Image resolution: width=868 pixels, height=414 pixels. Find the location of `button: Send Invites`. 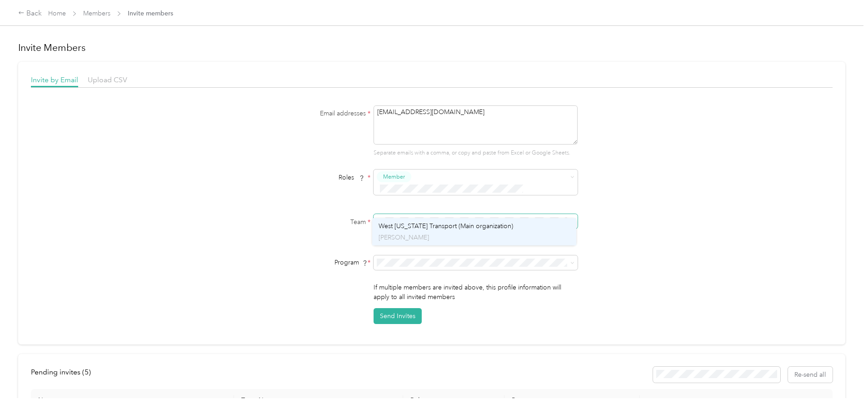

button: Send Invites is located at coordinates (397, 316).